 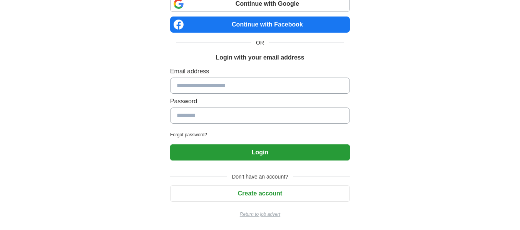 What do you see at coordinates (260, 102) in the screenshot?
I see `label: Password` at bounding box center [260, 102].